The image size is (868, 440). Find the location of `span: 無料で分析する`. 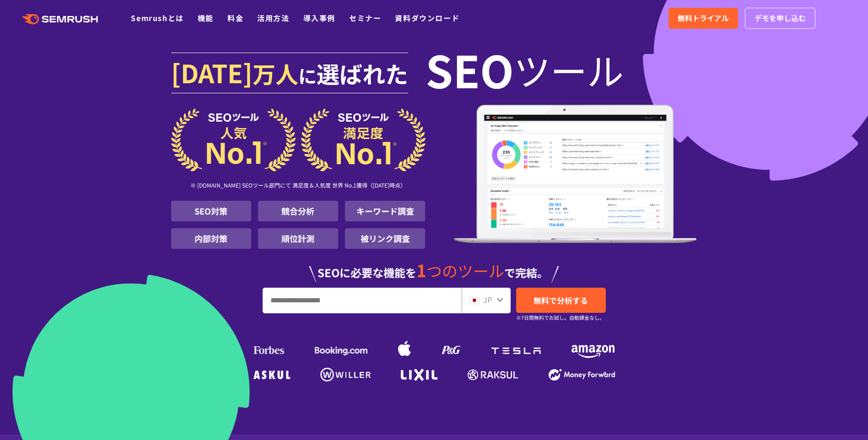

span: 無料で分析する is located at coordinates (561, 300).